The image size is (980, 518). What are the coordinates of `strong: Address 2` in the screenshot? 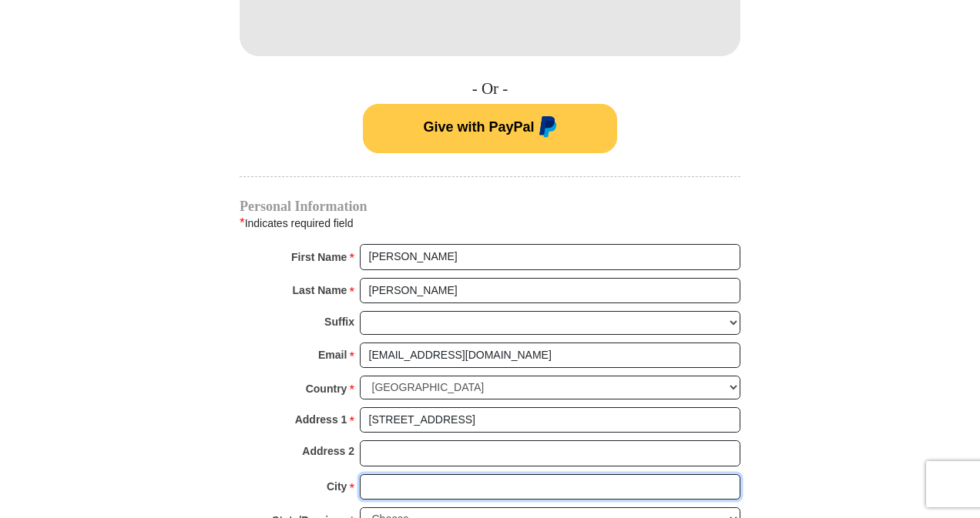 It's located at (328, 451).